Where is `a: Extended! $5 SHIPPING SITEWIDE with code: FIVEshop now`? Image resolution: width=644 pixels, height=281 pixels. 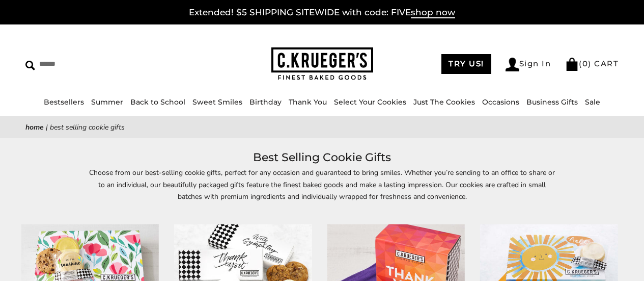
a: Extended! $5 SHIPPING SITEWIDE with code: FIVEshop now is located at coordinates (322, 13).